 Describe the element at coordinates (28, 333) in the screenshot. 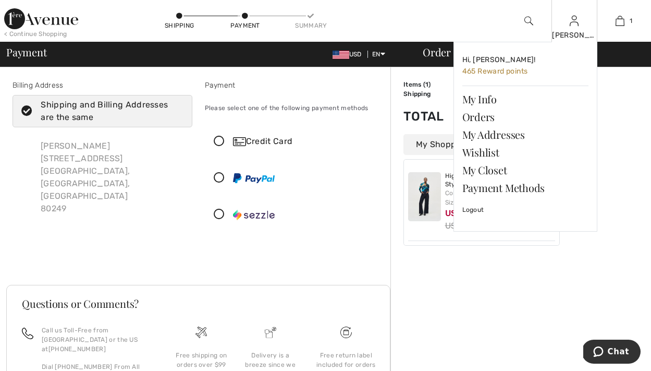

I see `img: call` at that location.